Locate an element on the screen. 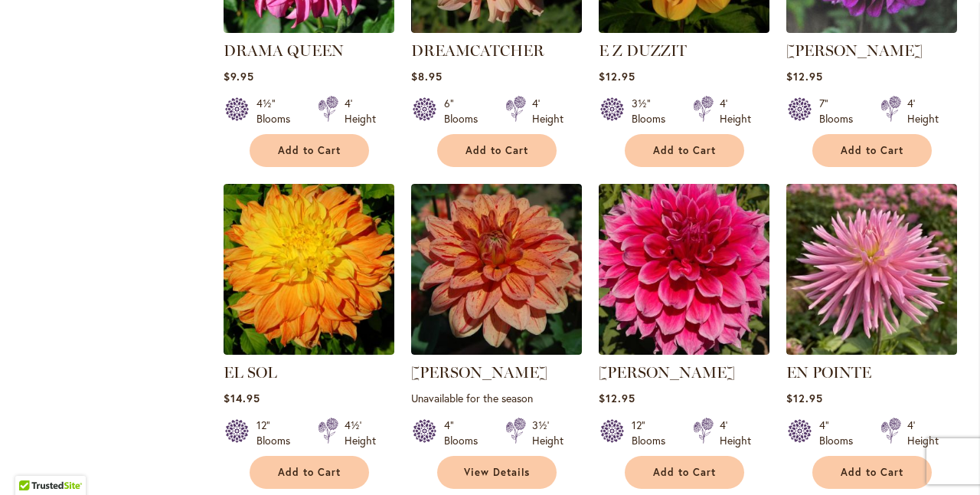  div: 3½" Blooms is located at coordinates (652, 111).